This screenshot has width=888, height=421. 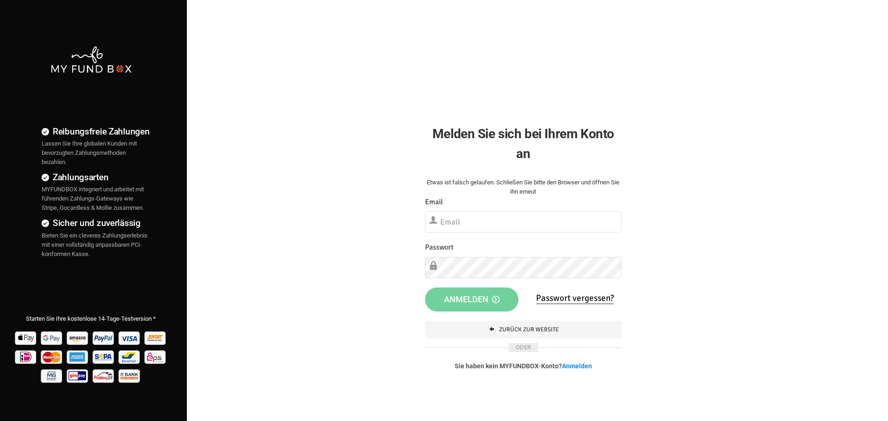 I want to click on span: Lassen Sie Ihre globalen Kunden mit bevorzugten Zahlungsmethoden bezahlen., so click(x=89, y=153).